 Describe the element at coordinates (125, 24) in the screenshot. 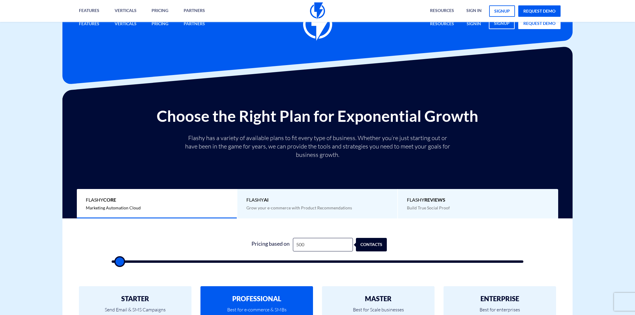

I see `a: Verticals` at that location.